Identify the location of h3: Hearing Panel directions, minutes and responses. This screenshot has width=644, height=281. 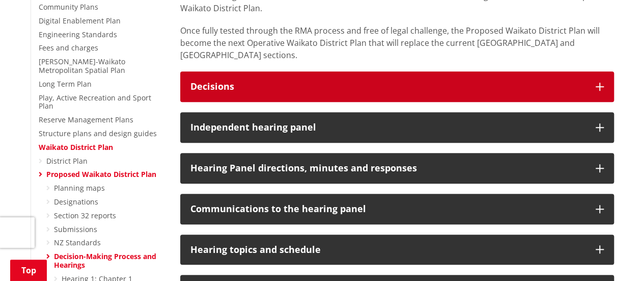
(388, 168).